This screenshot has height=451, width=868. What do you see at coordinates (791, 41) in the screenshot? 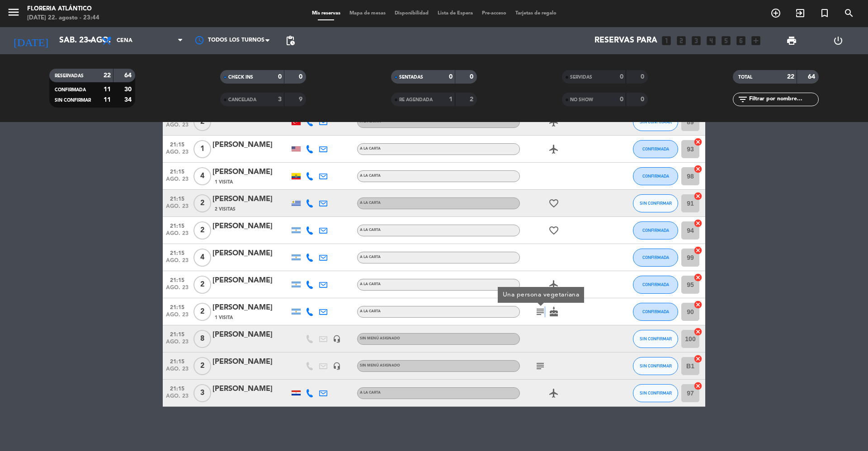
I see `span: print` at bounding box center [791, 41].